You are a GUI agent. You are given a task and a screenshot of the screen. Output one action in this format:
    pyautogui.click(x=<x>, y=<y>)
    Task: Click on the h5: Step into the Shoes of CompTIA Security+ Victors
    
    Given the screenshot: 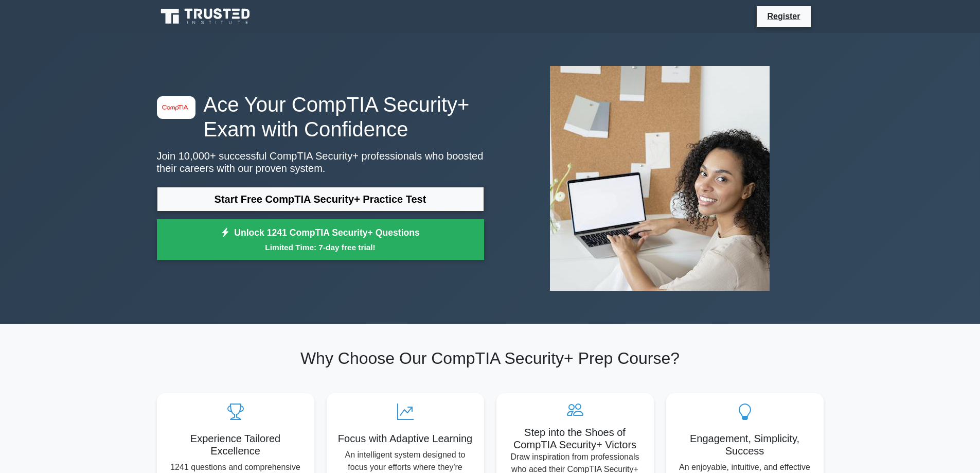 What is the action you would take?
    pyautogui.click(x=575, y=439)
    